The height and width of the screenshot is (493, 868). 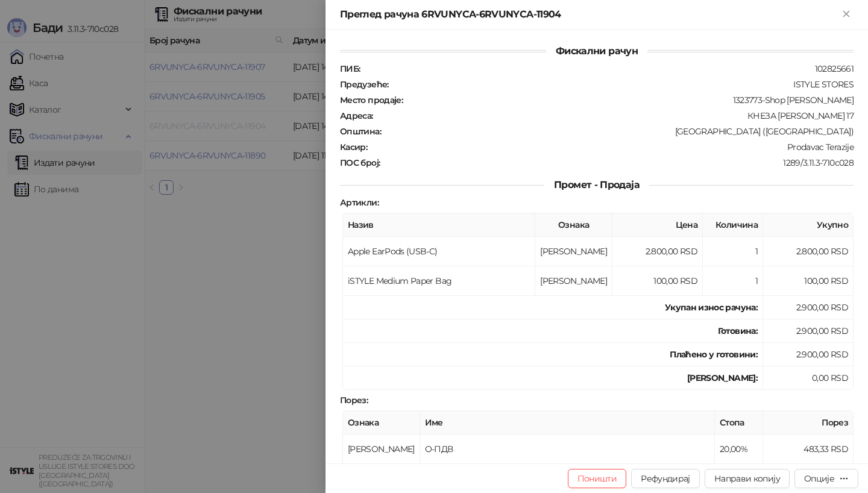 I want to click on td: 483,33 RSD, so click(x=808, y=449).